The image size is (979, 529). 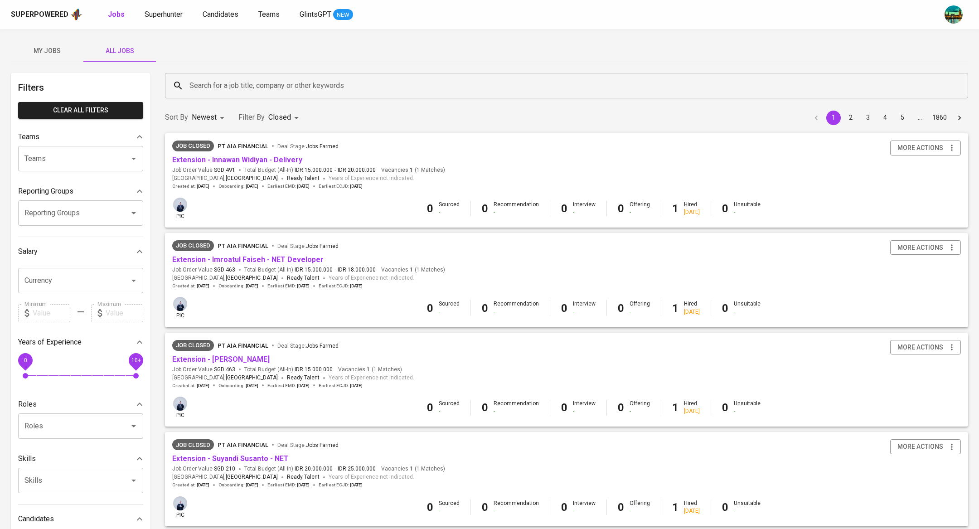 What do you see at coordinates (285, 117) in the screenshot?
I see `div: Closed` at bounding box center [285, 117].